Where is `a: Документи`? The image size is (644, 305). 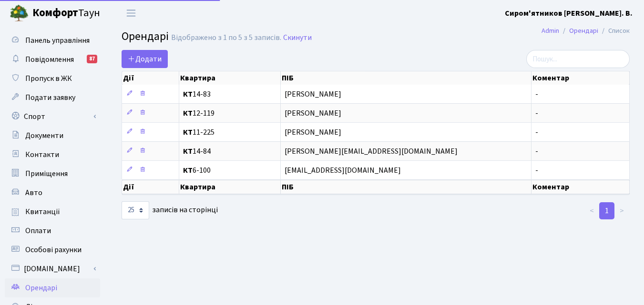 a: Документи is located at coordinates (52, 136).